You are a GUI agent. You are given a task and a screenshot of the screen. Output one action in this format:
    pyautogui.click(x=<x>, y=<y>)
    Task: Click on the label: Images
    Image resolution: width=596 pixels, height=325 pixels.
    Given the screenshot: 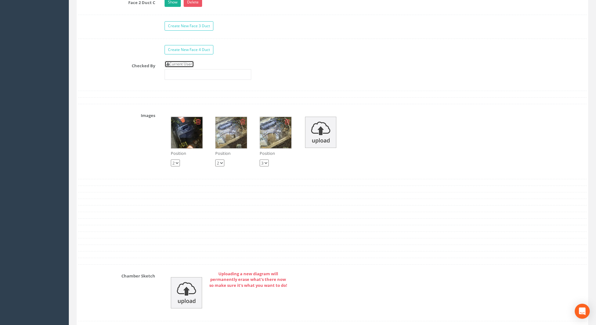 What is the action you would take?
    pyautogui.click(x=117, y=114)
    